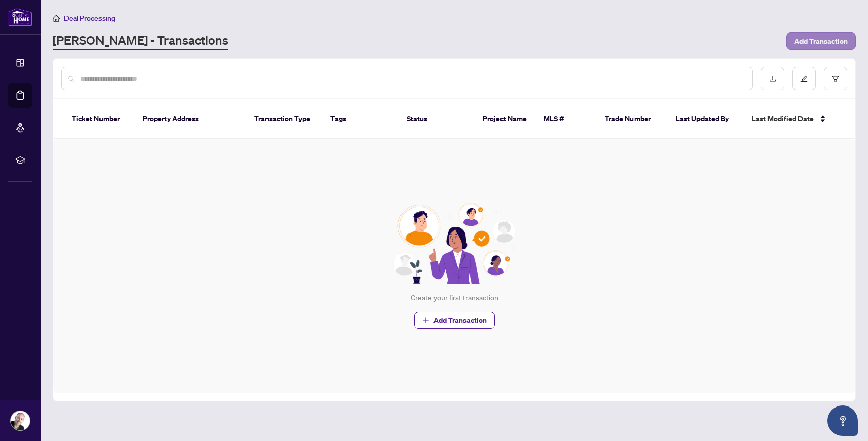 The image size is (868, 441). Describe the element at coordinates (99, 119) in the screenshot. I see `th: Ticket Number` at that location.